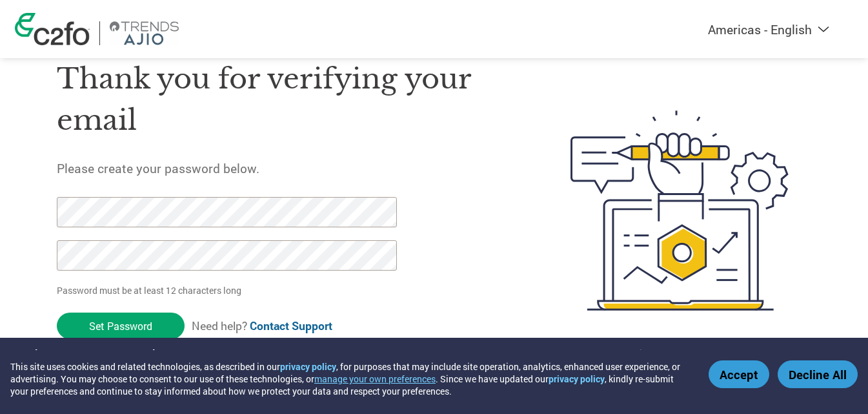  What do you see at coordinates (284, 168) in the screenshot?
I see `h5: Please create your password below.` at bounding box center [284, 168].